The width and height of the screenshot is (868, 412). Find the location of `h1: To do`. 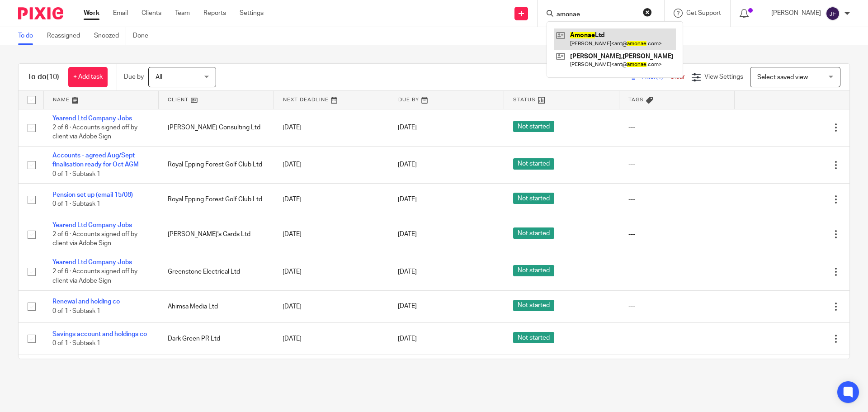

h1: To do is located at coordinates (43, 77).